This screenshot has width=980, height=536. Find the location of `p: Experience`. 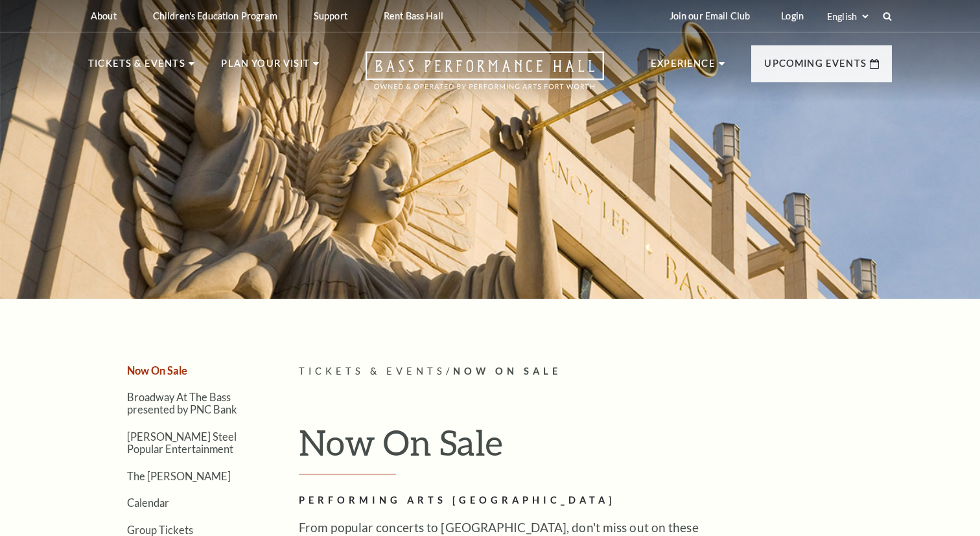

p: Experience is located at coordinates (683, 67).